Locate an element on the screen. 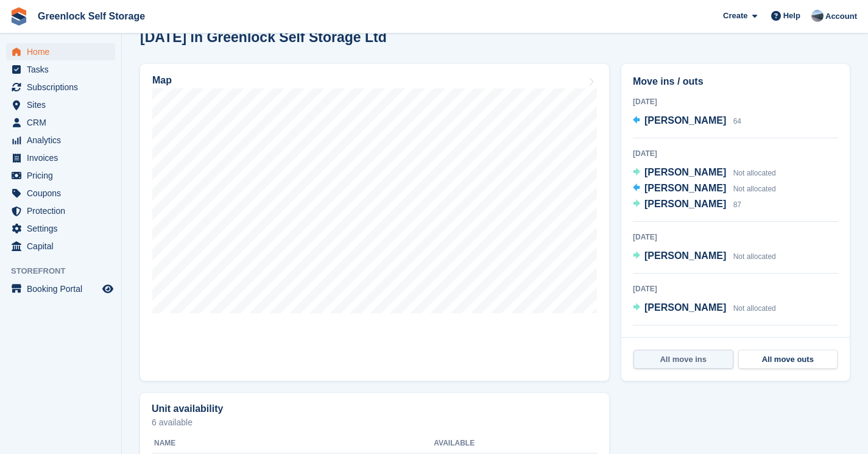  a: Preview store is located at coordinates (108, 289).